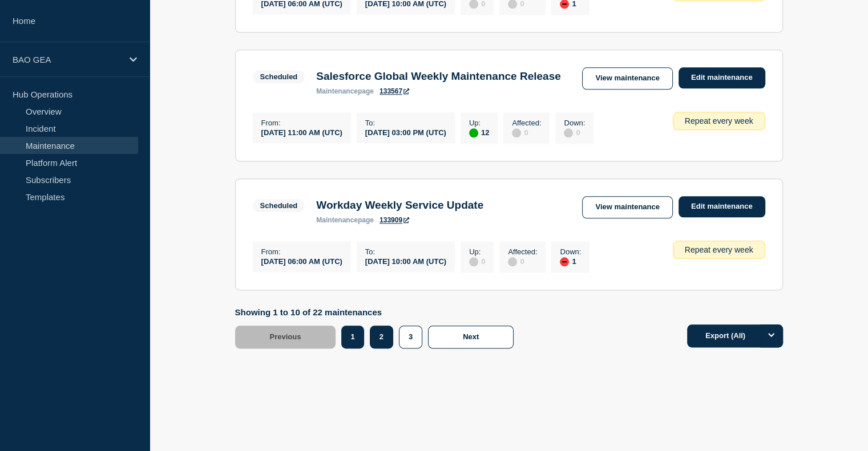 The width and height of the screenshot is (868, 451). Describe the element at coordinates (352, 337) in the screenshot. I see `button: 1` at that location.